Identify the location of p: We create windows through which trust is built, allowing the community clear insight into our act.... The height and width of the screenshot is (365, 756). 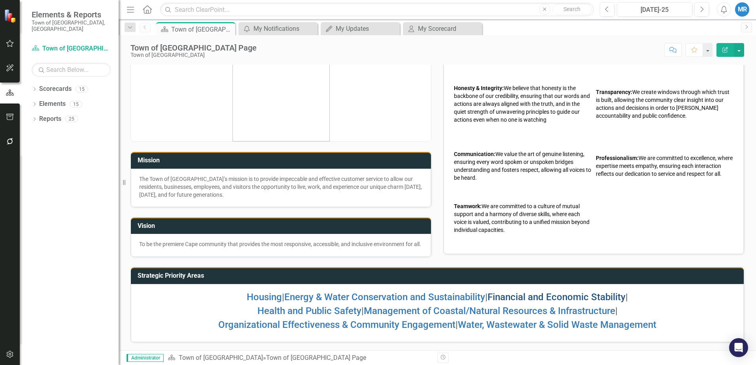
(665, 104).